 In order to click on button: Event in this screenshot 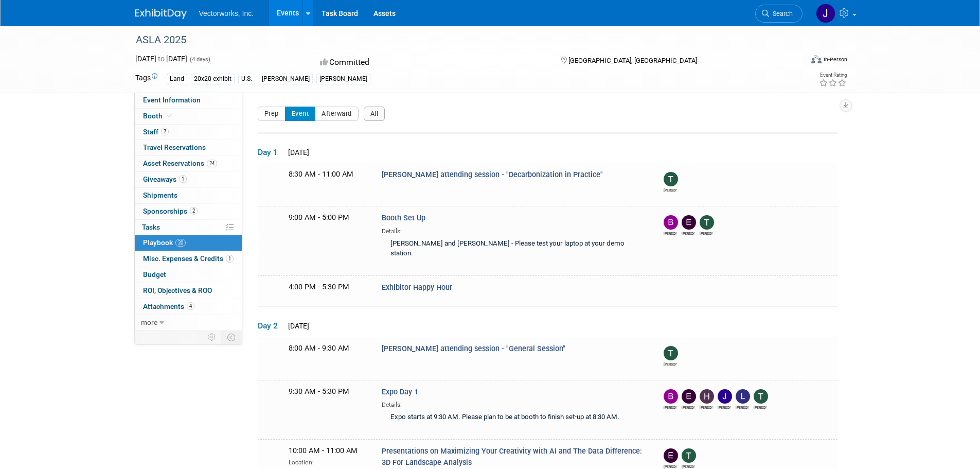, I will do `click(300, 114)`.